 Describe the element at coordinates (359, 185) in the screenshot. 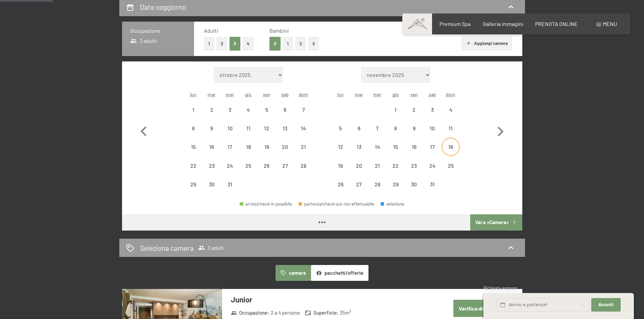

I see `div: Tue Jan 27 2026` at that location.